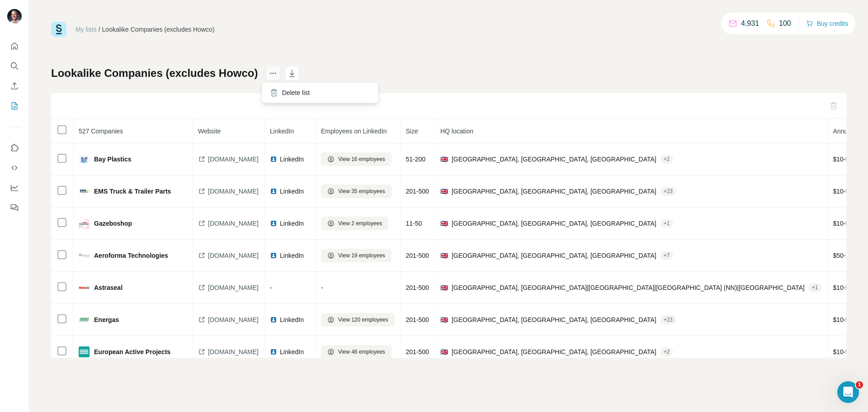 Image resolution: width=868 pixels, height=412 pixels. Describe the element at coordinates (360, 224) in the screenshot. I see `span: View 2 employees` at that location.